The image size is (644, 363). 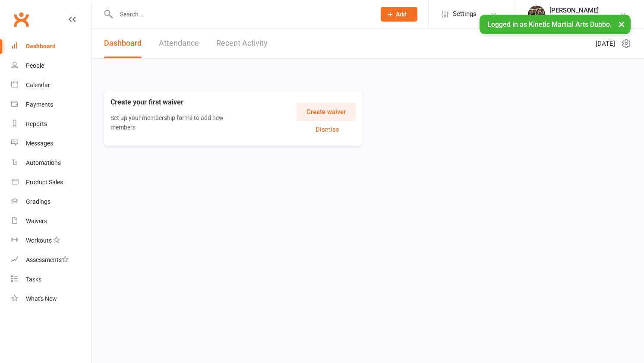 What do you see at coordinates (41, 46) in the screenshot?
I see `div: Dashboard` at bounding box center [41, 46].